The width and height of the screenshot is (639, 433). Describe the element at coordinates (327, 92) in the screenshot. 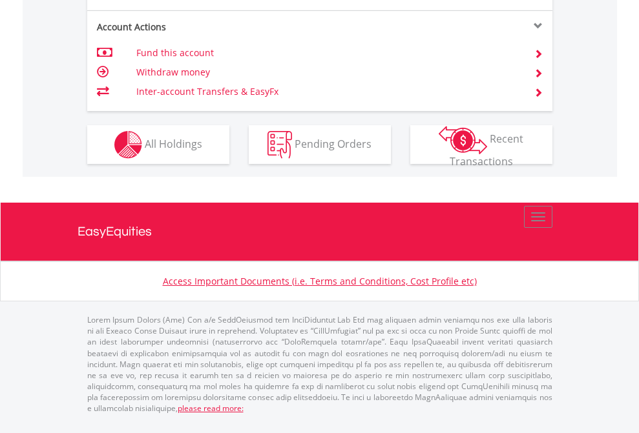

I see `td: Inter-account Transfers & EasyFx` at that location.